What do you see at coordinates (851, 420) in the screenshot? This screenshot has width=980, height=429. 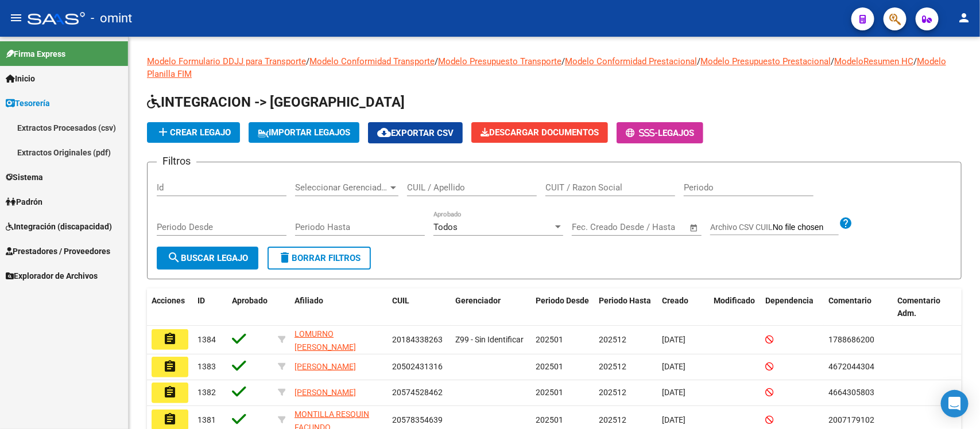 I see `span: 2007179102` at bounding box center [851, 420].